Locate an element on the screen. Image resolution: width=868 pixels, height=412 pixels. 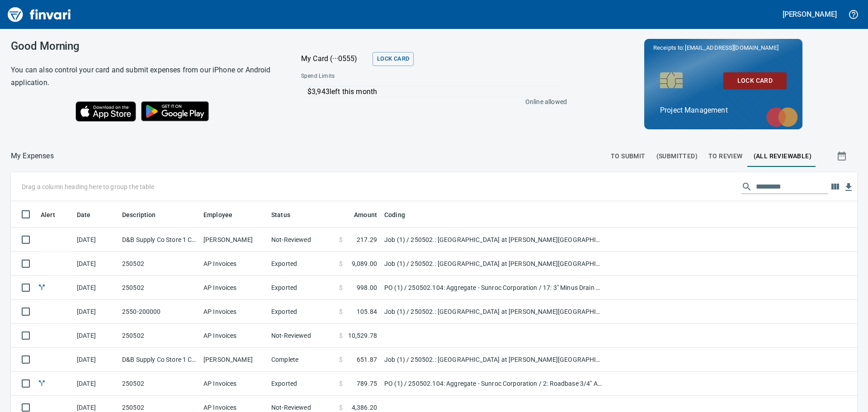
span: 651.87 is located at coordinates (367, 360).